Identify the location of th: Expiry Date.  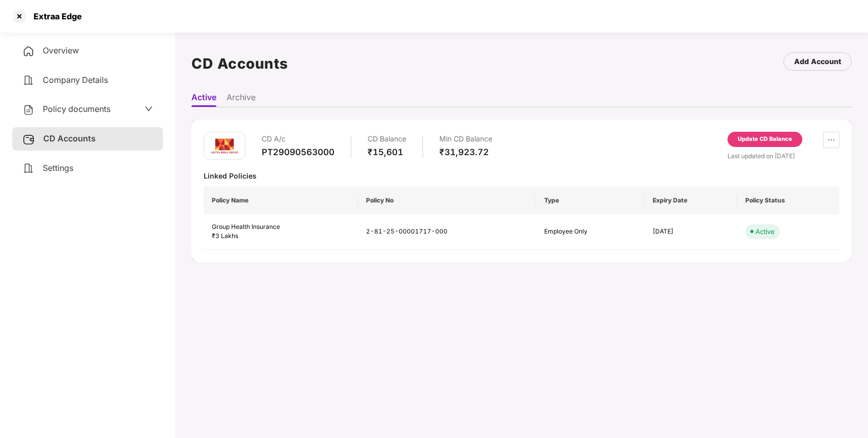
(691, 200).